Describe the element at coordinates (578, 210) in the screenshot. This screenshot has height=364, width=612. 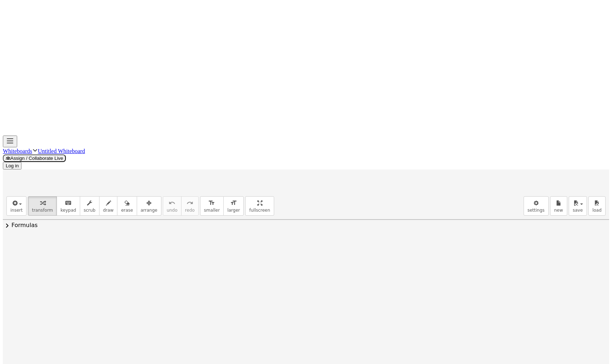
I see `span: save` at that location.